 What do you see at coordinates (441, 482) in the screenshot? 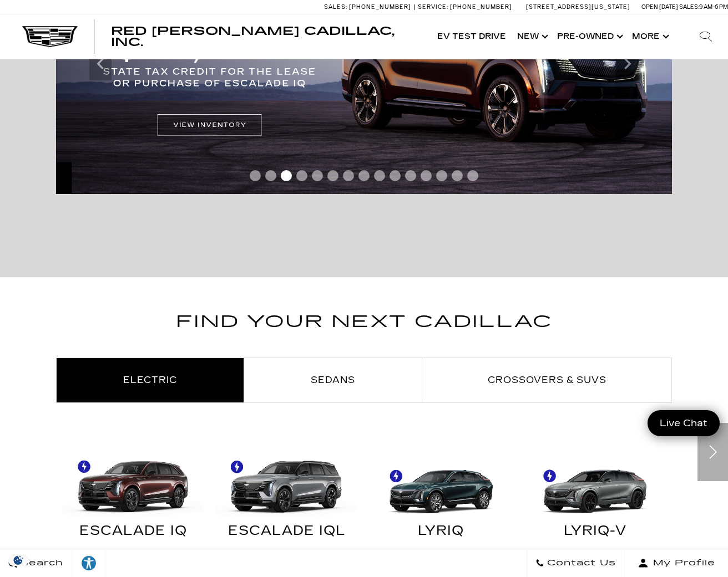
I see `img: LYRIQ` at bounding box center [441, 482].